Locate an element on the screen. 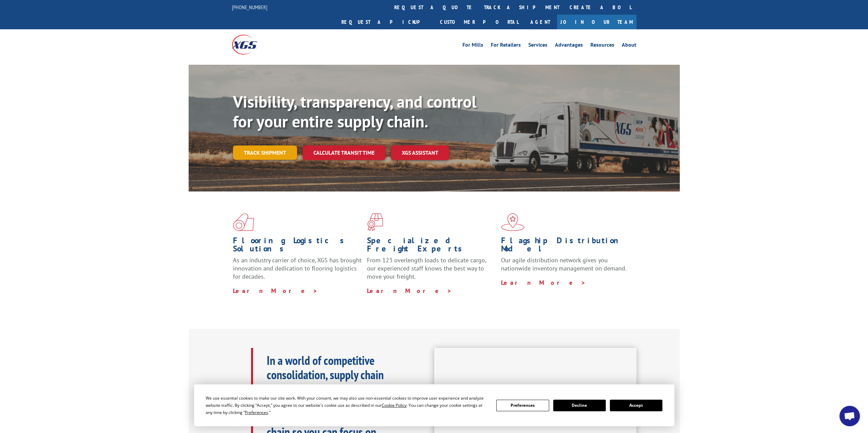 This screenshot has height=433, width=868. a: About is located at coordinates (629, 46).